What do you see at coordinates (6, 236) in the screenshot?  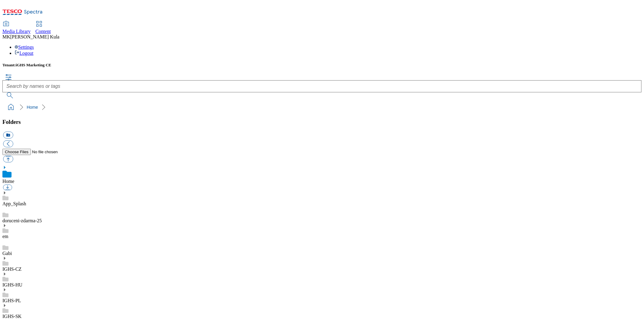 I see `a: em` at bounding box center [6, 236].